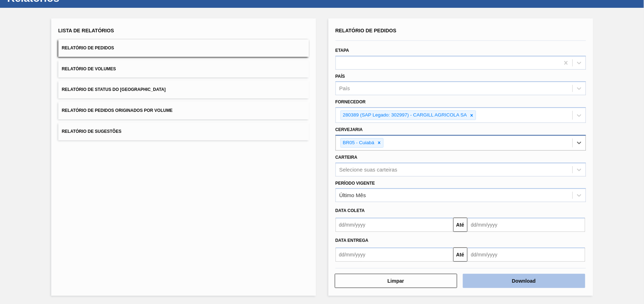 This screenshot has width=644, height=304. What do you see at coordinates (86, 30) in the screenshot?
I see `span: Lista de Relatórios` at bounding box center [86, 30].